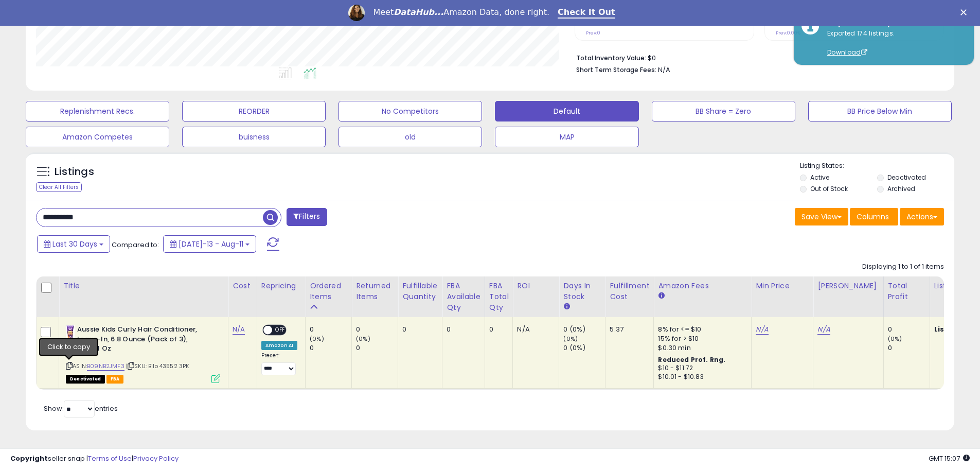 The height and width of the screenshot is (469, 980). I want to click on span: All listings that are unavailable for purchase on Amazon for any reason other than out-of-stock, so click(85, 379).